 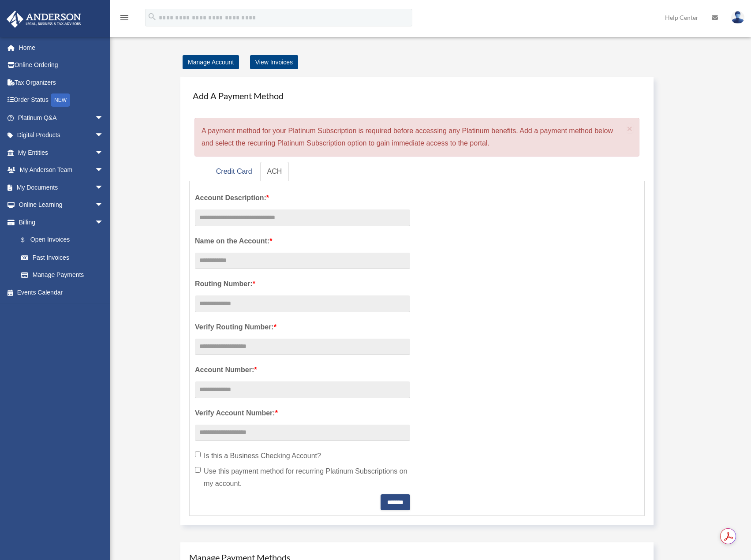 What do you see at coordinates (738, 17) in the screenshot?
I see `img: User Pic` at bounding box center [738, 17].